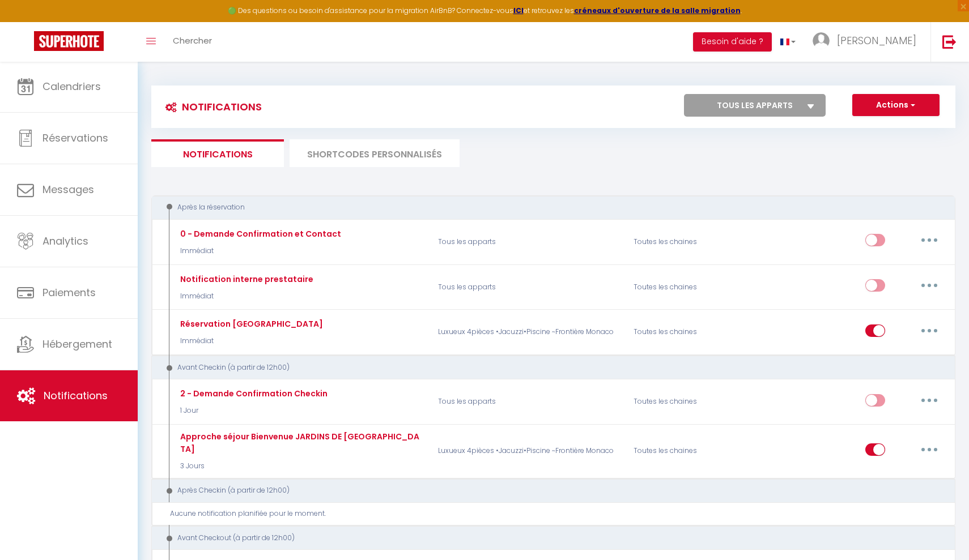 The image size is (969, 560). What do you see at coordinates (732, 42) in the screenshot?
I see `button: Besoin d'aide ?` at bounding box center [732, 42].